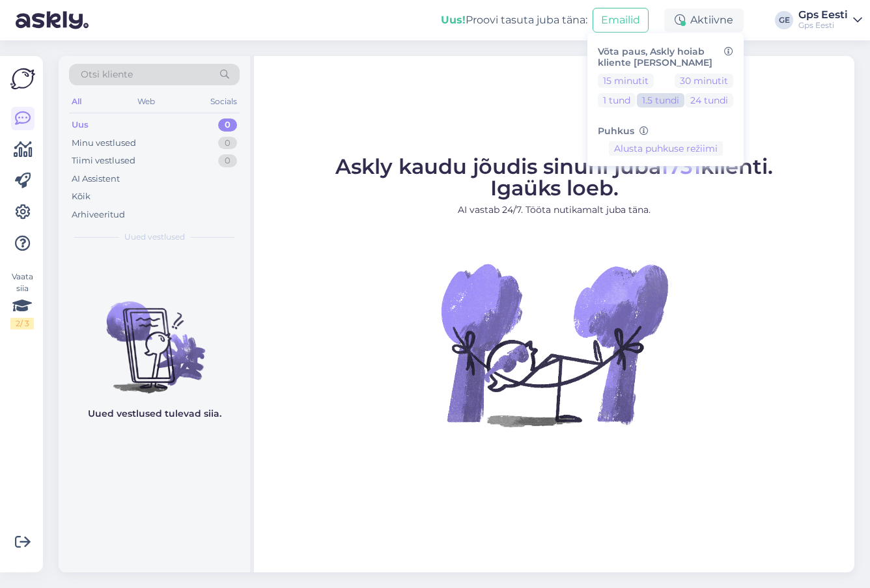 The height and width of the screenshot is (588, 870). Describe the element at coordinates (22, 324) in the screenshot. I see `div: 2 / 3` at that location.